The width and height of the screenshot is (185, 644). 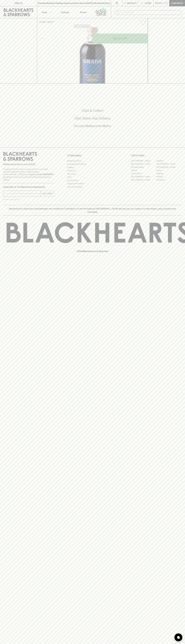 I want to click on p: OTHER AREAS, so click(x=93, y=156).